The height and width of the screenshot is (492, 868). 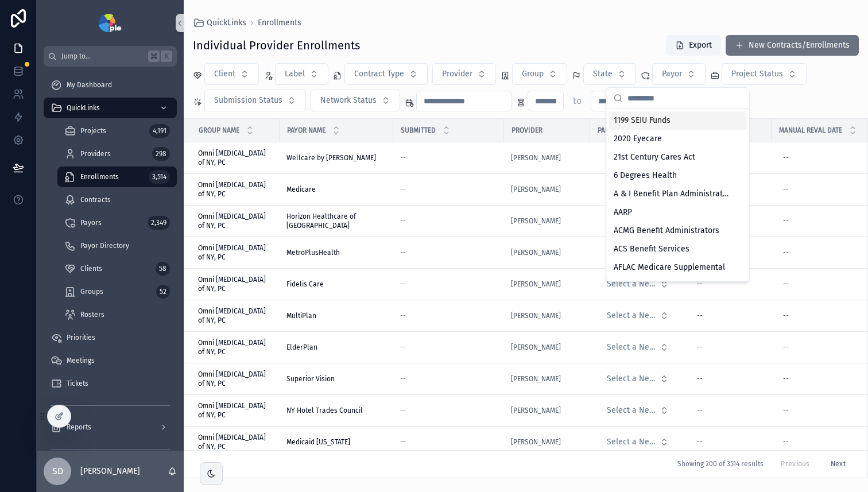 What do you see at coordinates (110, 23) in the screenshot?
I see `img: App logo` at bounding box center [110, 23].